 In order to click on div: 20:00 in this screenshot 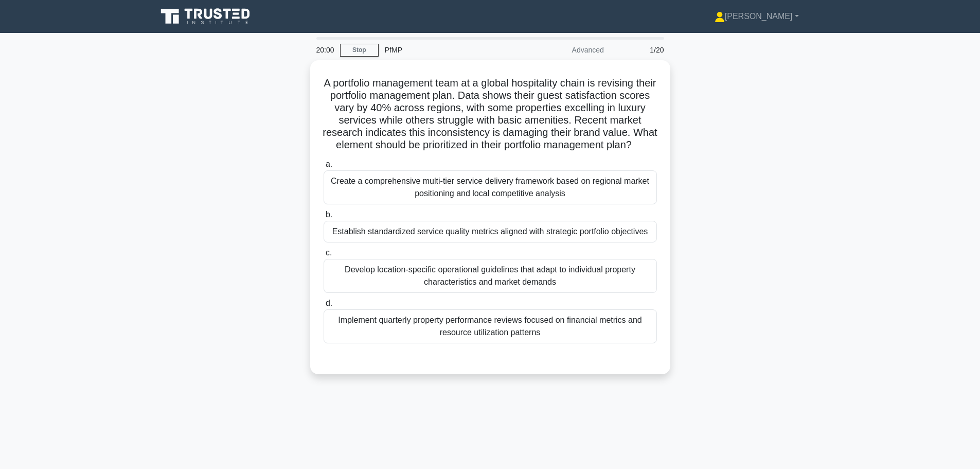, I will do `click(325, 50)`.